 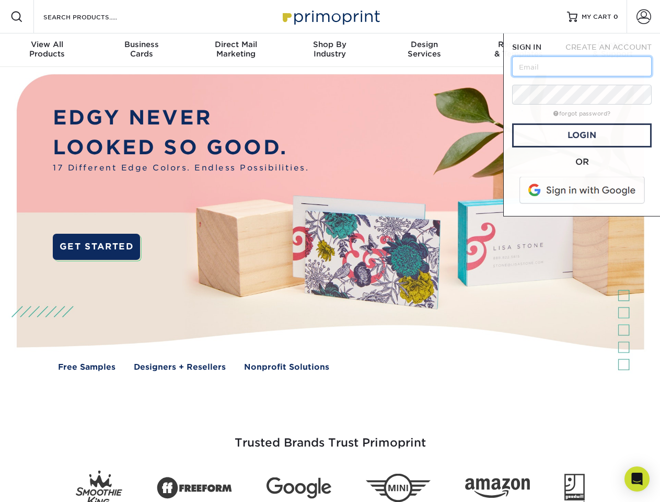 I want to click on a: Direct MailMarketing, so click(x=236, y=50).